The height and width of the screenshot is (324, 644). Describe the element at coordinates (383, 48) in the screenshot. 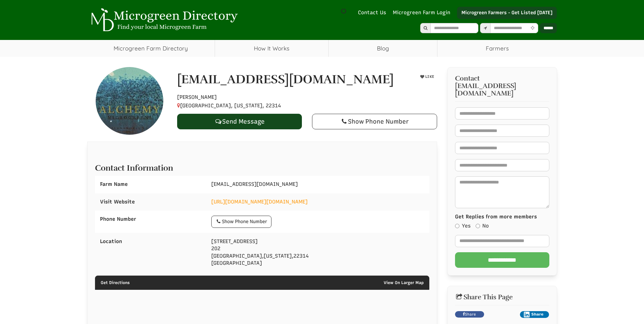

I see `a: Blog` at that location.